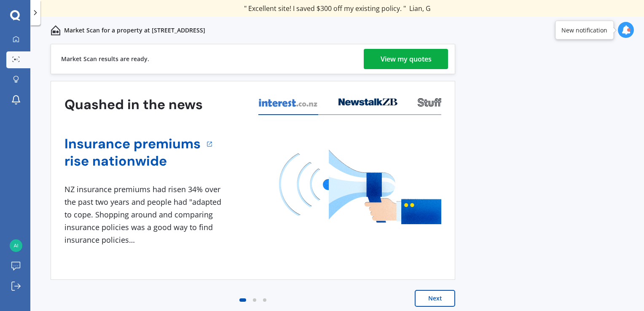  Describe the element at coordinates (16, 246) in the screenshot. I see `img: 0bf582adef572ec20ab3e630fa9df473` at that location.